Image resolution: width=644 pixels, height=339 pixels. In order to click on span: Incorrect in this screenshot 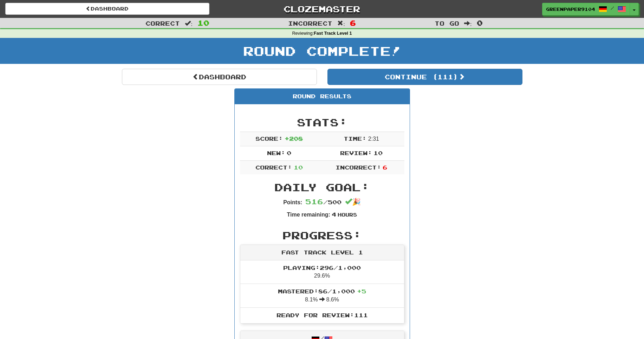, I will do `click(310, 23)`.